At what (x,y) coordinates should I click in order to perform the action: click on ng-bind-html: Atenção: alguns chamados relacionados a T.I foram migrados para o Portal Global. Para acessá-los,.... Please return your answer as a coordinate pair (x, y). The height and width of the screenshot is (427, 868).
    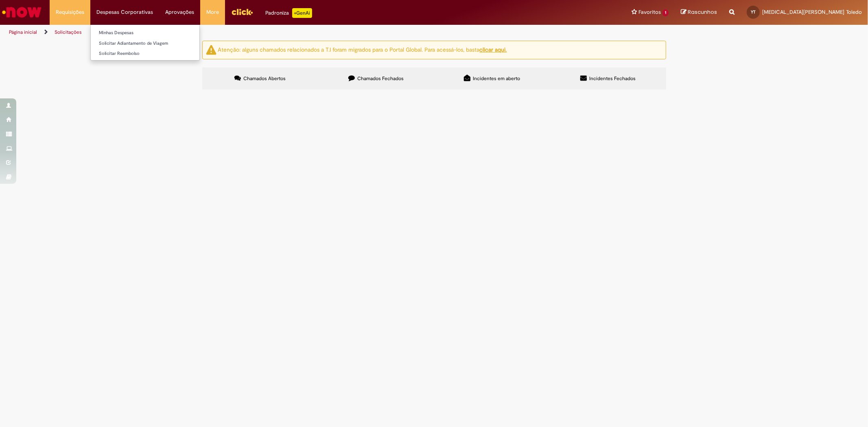
    Looking at the image, I should click on (363, 49).